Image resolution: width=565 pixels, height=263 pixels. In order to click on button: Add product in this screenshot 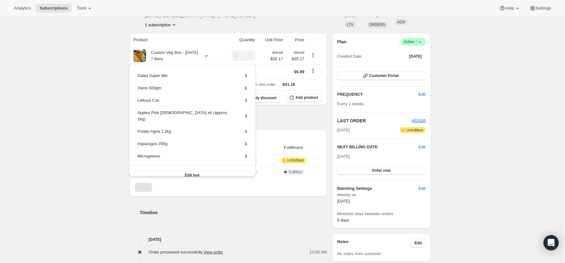, I will do `click(304, 98)`.